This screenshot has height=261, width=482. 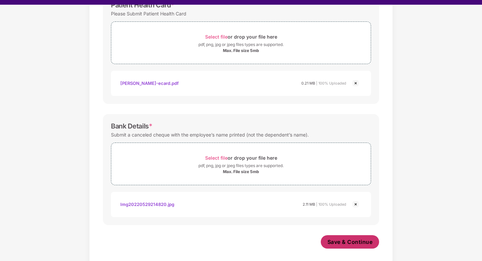 I want to click on span: 2.11 MB, so click(x=309, y=204).